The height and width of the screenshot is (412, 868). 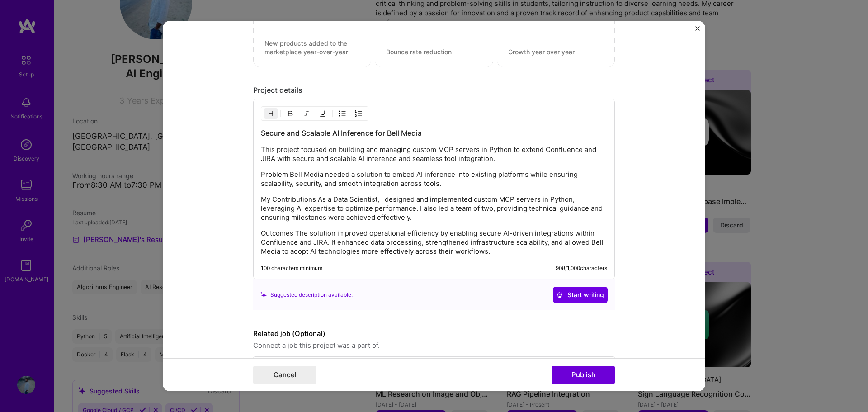 What do you see at coordinates (290, 113) in the screenshot?
I see `img: Bold` at bounding box center [290, 113].